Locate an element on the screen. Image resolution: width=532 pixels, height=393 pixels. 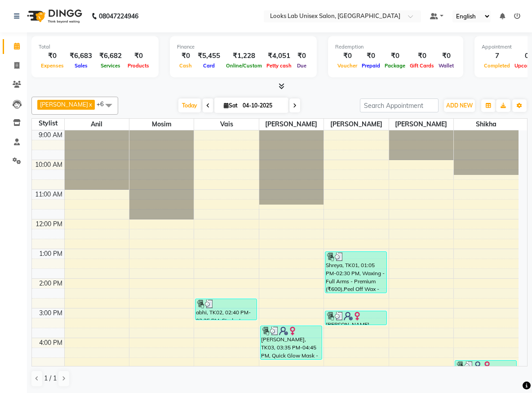
span: Cash is located at coordinates (185, 66).